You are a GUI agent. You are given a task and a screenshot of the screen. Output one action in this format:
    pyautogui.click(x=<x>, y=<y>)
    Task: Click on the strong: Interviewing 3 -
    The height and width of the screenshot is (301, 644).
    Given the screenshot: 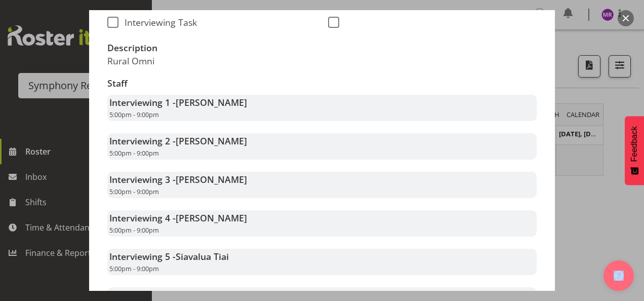 What is the action you would take?
    pyautogui.click(x=178, y=179)
    